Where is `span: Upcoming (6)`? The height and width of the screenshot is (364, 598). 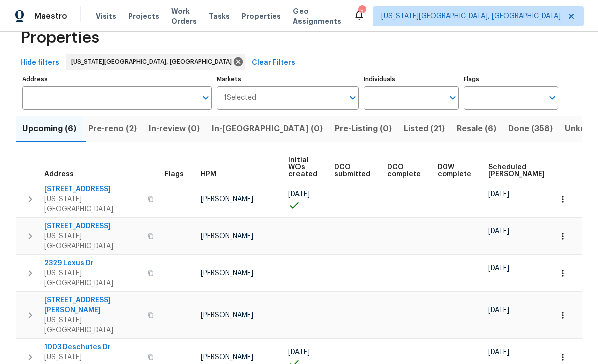
span: Upcoming (6) is located at coordinates (49, 129).